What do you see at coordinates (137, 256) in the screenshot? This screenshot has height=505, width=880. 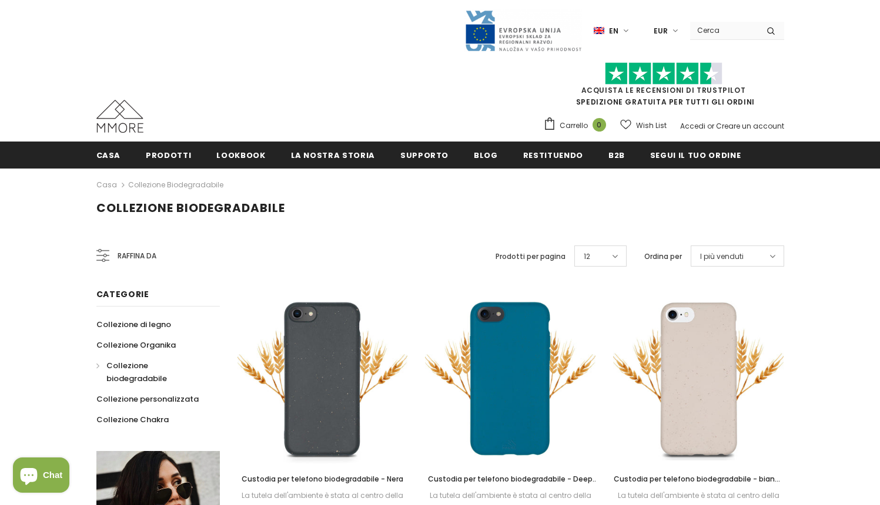 I see `span: Raffina da` at bounding box center [137, 256].